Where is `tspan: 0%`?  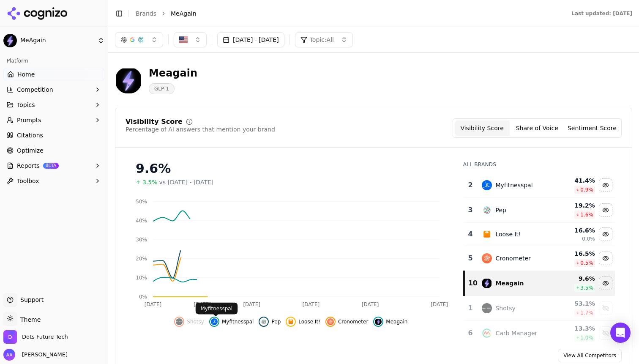
tspan: 0% is located at coordinates (143, 297).